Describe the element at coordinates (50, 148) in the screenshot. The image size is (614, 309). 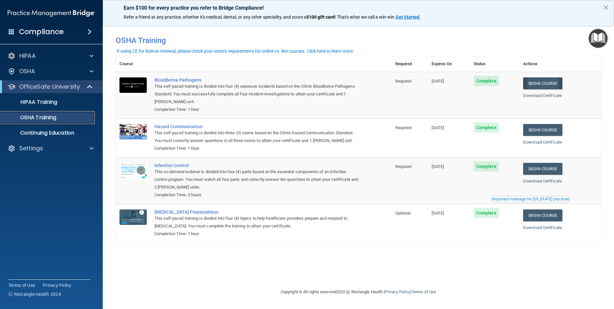
I see `a: Settings` at that location.